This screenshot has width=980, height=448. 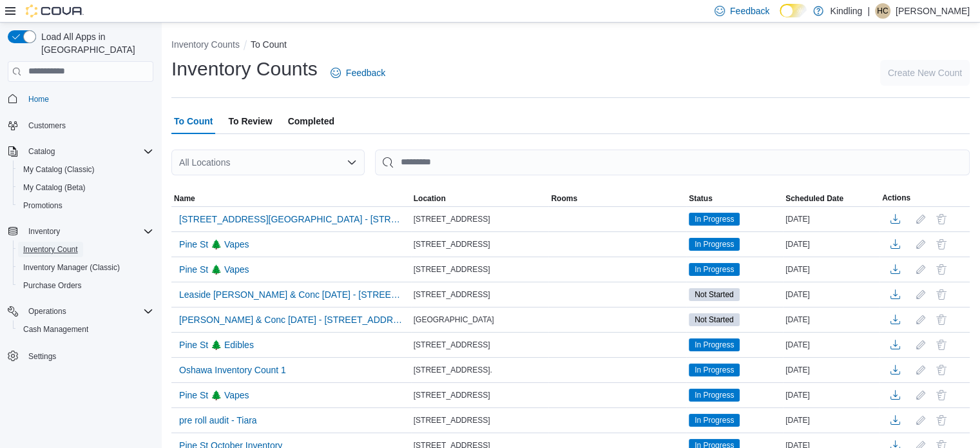 What do you see at coordinates (734, 198) in the screenshot?
I see `button: Status` at bounding box center [734, 198].